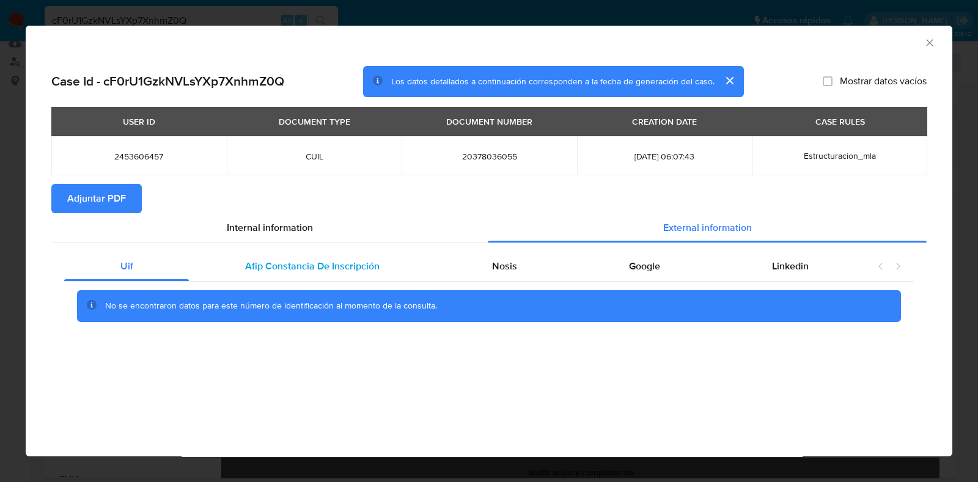 Image resolution: width=978 pixels, height=482 pixels. What do you see at coordinates (97, 199) in the screenshot?
I see `button: Adjuntar PDF` at bounding box center [97, 199].